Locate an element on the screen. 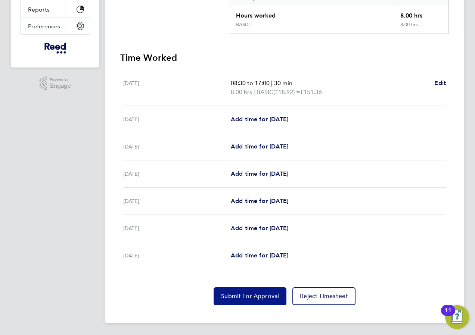 The height and width of the screenshot is (335, 475). span: Submit For Approval is located at coordinates (250, 296).